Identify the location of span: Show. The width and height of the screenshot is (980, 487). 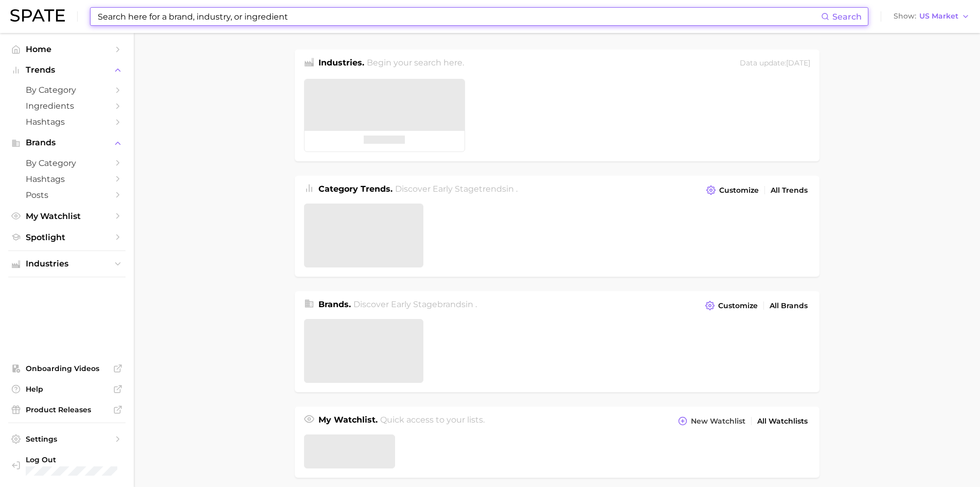
(905, 16).